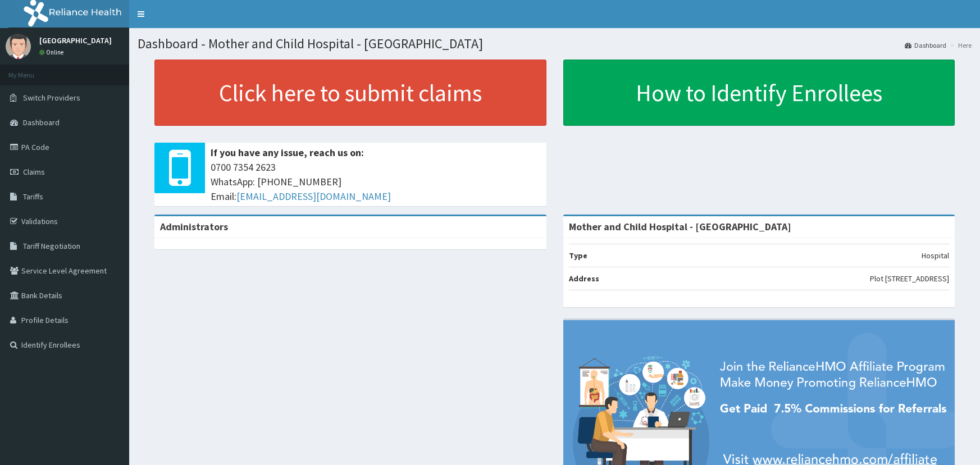 This screenshot has height=465, width=980. I want to click on span: Dashboard, so click(41, 123).